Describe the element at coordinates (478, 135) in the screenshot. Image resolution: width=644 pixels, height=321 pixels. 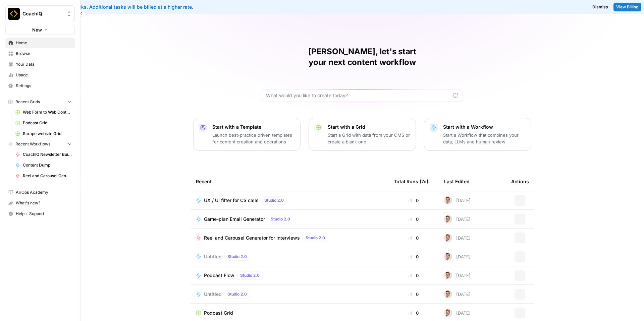
I see `button: Start with a WorkflowStart a Workflow that combines your data, LLMs and human review` at that location.